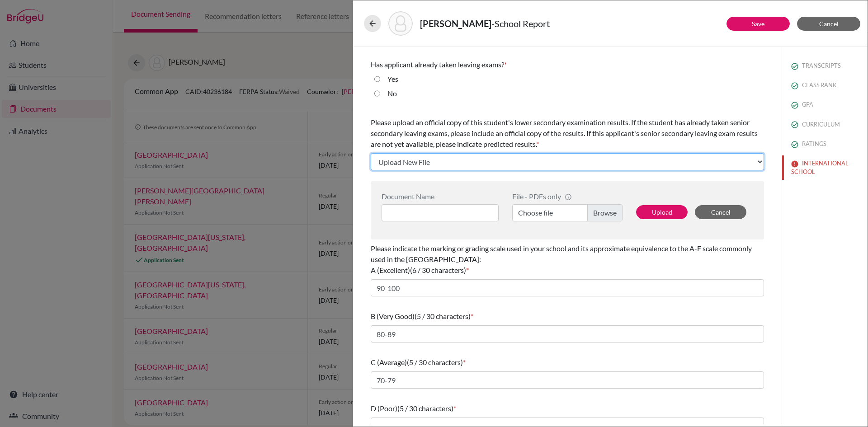  I want to click on span: Please indicate the marking or grading scale used in your school and its approximate equivalence ..., so click(561, 259).